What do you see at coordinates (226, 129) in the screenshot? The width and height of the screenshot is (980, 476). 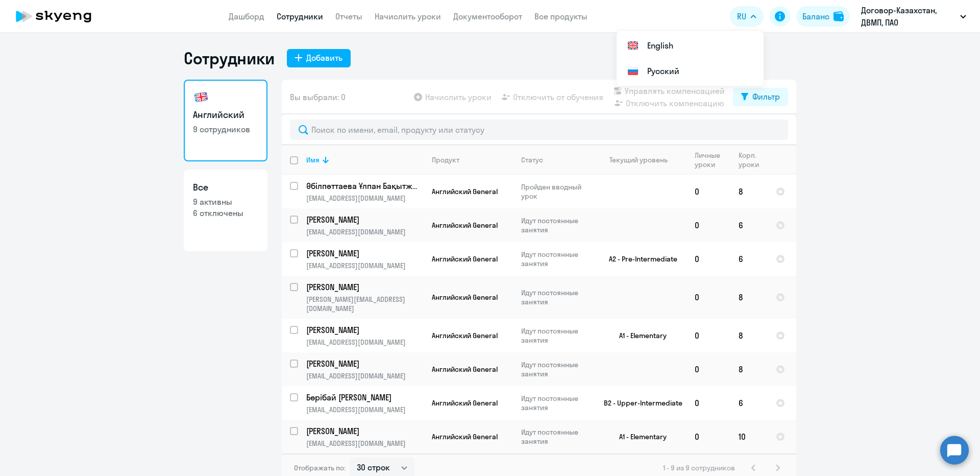 I see `p: 9 сотрудников` at bounding box center [226, 129].